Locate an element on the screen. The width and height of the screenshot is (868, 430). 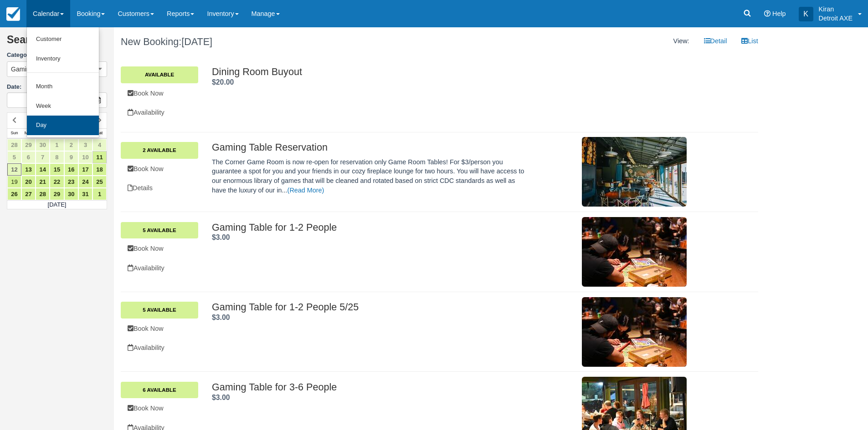
a: 17 is located at coordinates (85, 169).